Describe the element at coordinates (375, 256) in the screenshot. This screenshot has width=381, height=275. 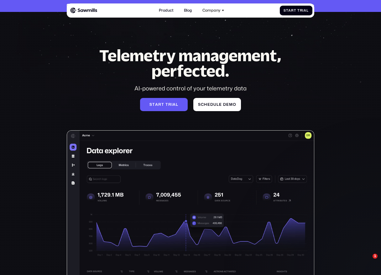
I see `span: 1` at that location.